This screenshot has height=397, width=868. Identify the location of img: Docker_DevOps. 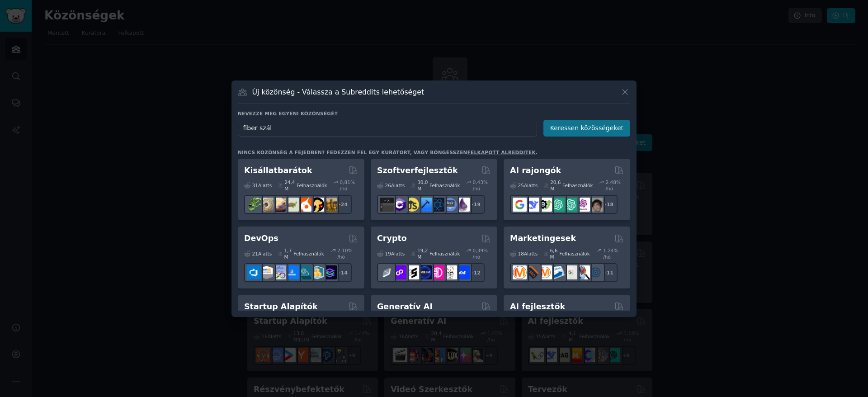
(279, 272).